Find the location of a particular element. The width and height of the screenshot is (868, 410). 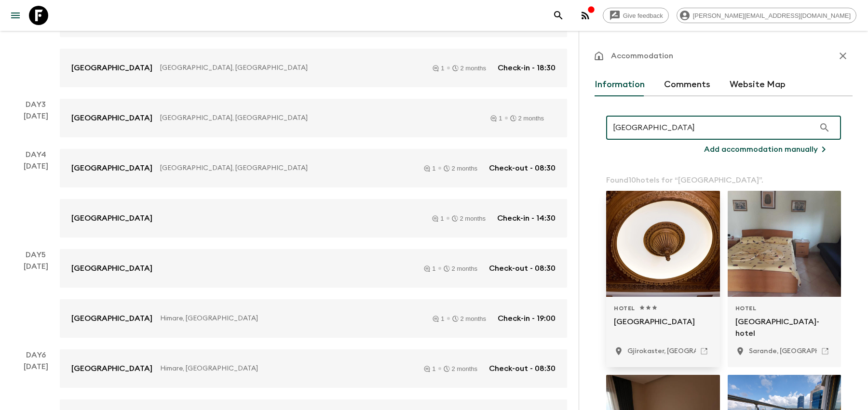

button: menu is located at coordinates (16, 16).